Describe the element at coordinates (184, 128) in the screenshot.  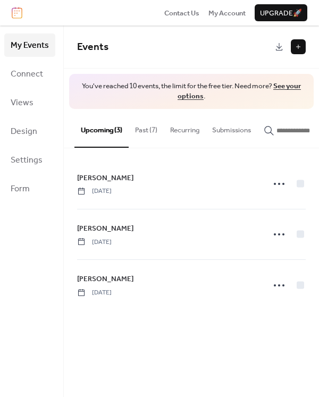
I see `button: Recurring` at that location.